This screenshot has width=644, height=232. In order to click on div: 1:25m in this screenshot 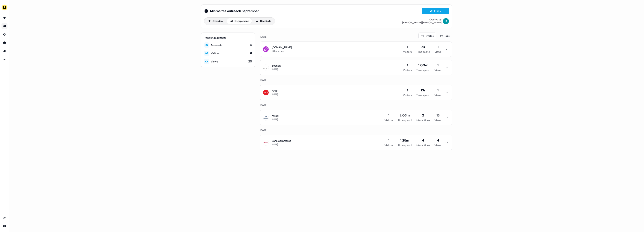, I will do `click(405, 140)`.